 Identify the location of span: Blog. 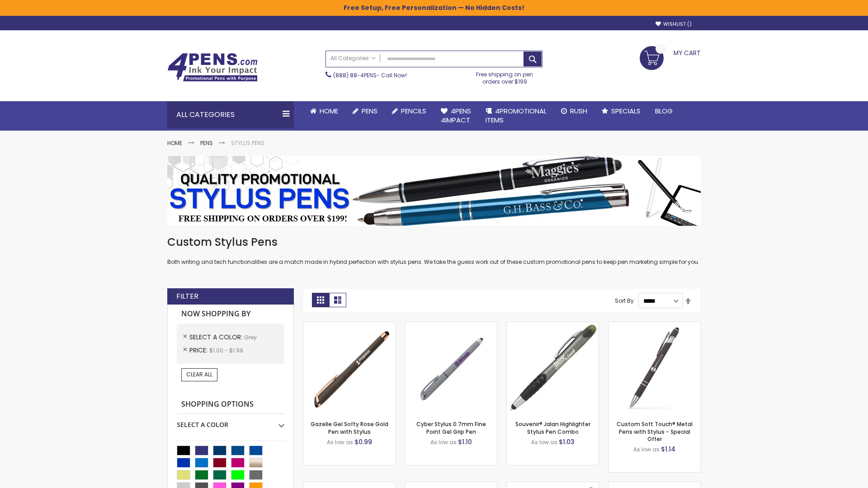
(664, 111).